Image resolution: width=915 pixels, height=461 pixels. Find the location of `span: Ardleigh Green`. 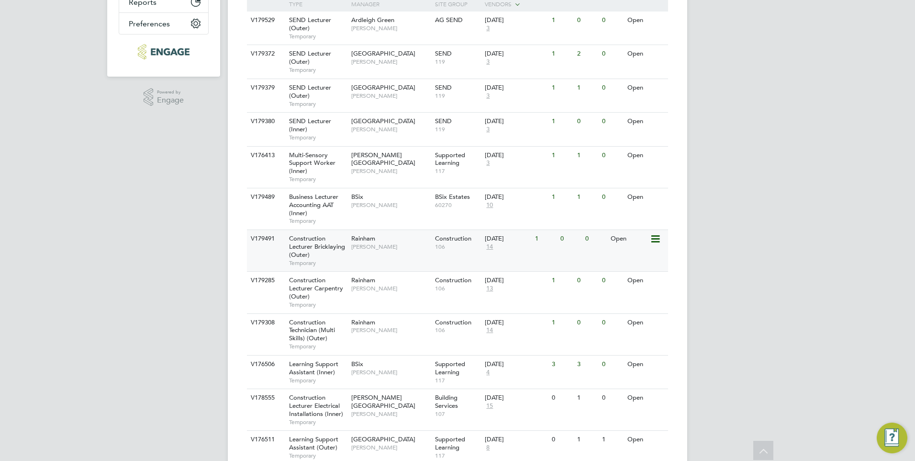

span: Ardleigh Green is located at coordinates (373, 20).